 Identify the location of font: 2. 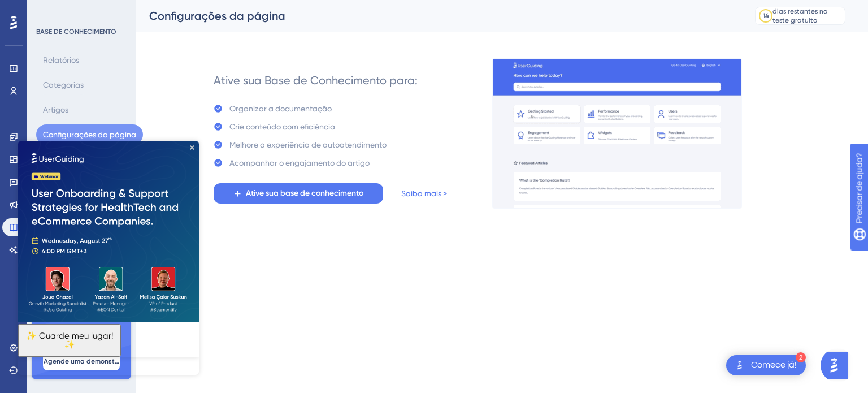
(801, 357).